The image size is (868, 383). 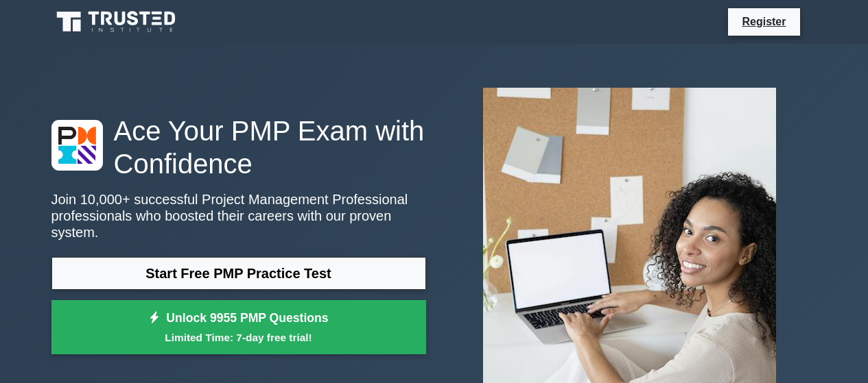 What do you see at coordinates (239, 148) in the screenshot?
I see `h1: Ace Your PMP Exam with Confidence` at bounding box center [239, 148].